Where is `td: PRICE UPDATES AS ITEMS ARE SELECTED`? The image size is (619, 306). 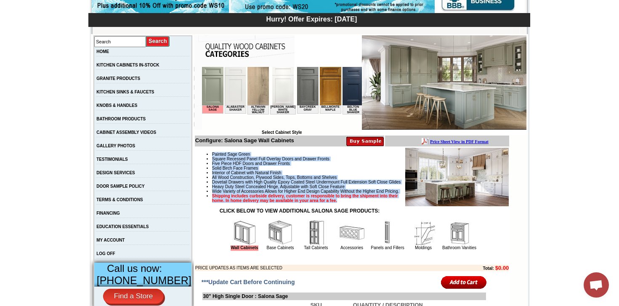 td: PRICE UPDATES AS ITEMS ARE SELECTED is located at coordinates (316, 268).